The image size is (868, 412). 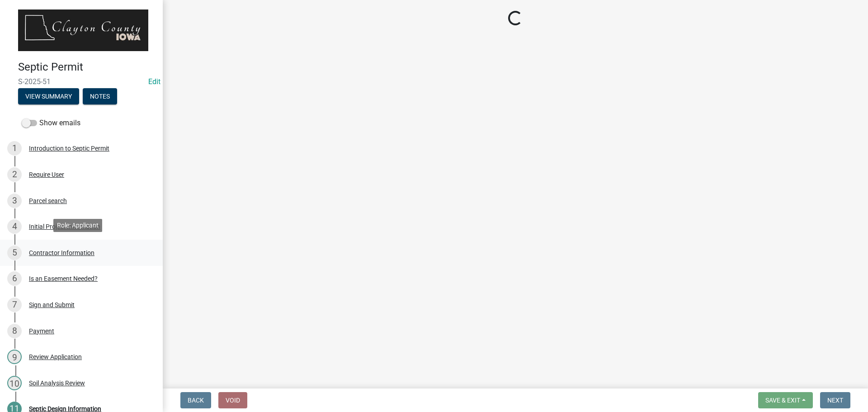 What do you see at coordinates (48, 97) in the screenshot?
I see `wm-modal-confirm: Summary` at bounding box center [48, 97].